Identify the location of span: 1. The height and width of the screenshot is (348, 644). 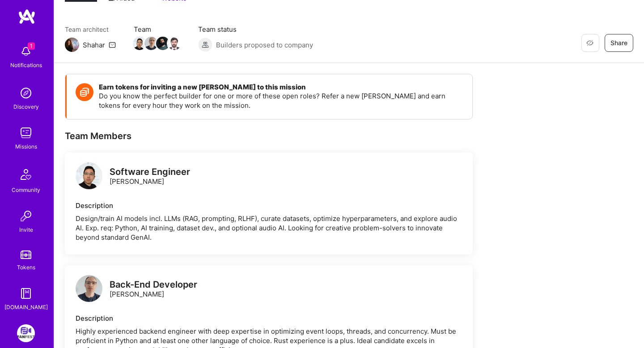
(31, 46).